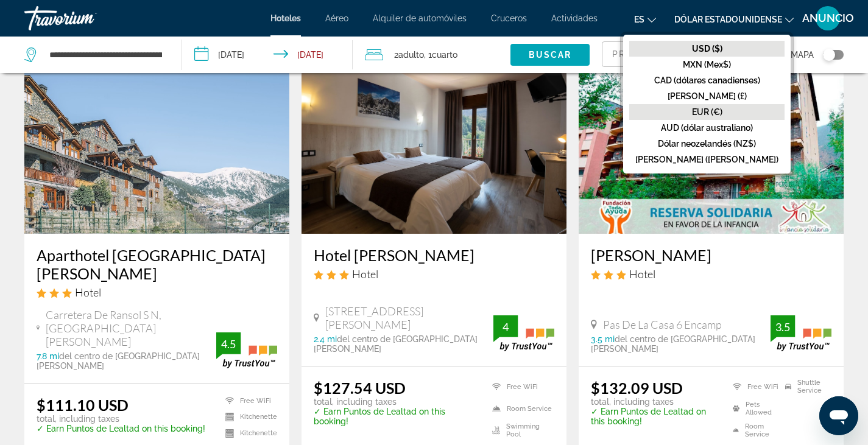 This screenshot has width=868, height=445. What do you see at coordinates (359, 388) in the screenshot?
I see `ins: $127.54 USD` at bounding box center [359, 388].